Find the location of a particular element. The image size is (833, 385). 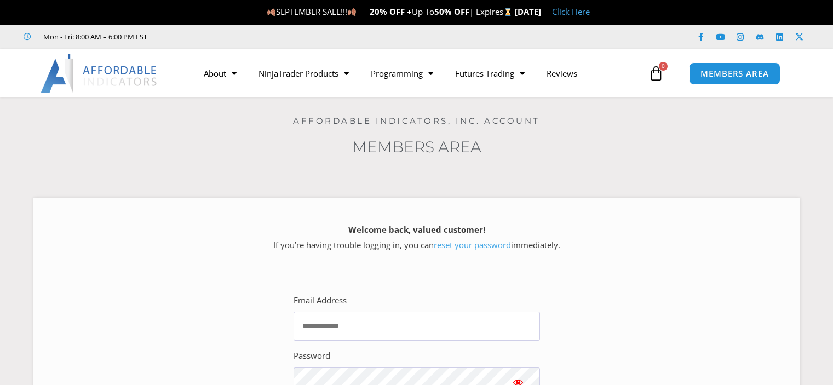

a: Click Here is located at coordinates (571, 11).